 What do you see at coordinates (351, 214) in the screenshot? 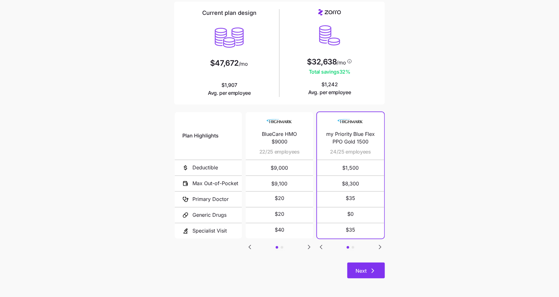
I see `span: $0` at bounding box center [351, 214].